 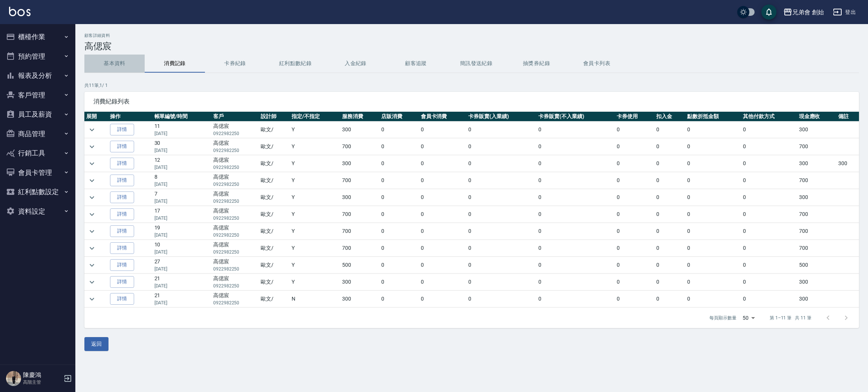 What do you see at coordinates (748, 318) in the screenshot?
I see `div: 50` at bounding box center [748, 318].